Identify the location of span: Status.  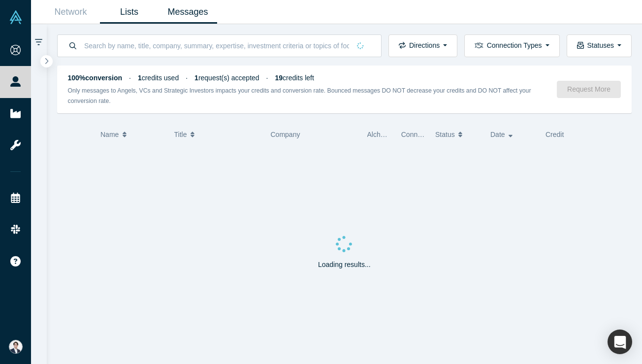
(445, 135).